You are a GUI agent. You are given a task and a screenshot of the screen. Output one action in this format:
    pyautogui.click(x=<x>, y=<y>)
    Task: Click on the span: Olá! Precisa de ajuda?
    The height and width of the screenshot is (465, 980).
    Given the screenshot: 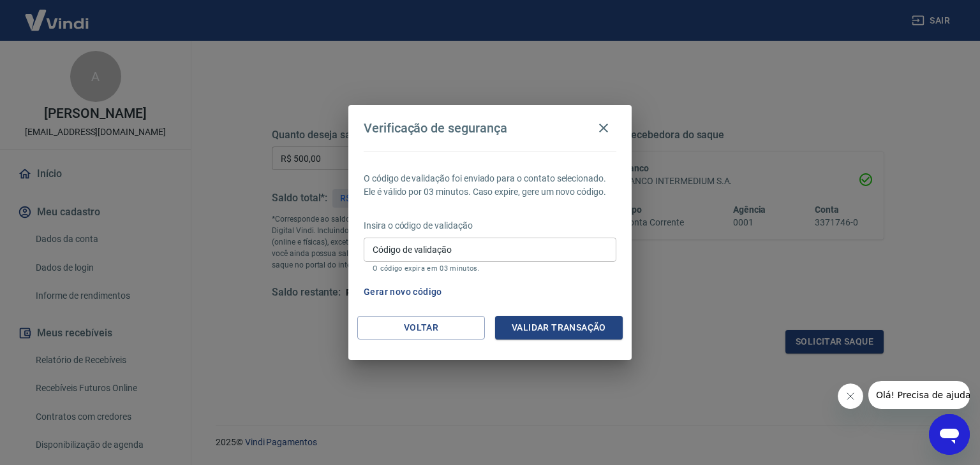 What is the action you would take?
    pyautogui.click(x=57, y=14)
    